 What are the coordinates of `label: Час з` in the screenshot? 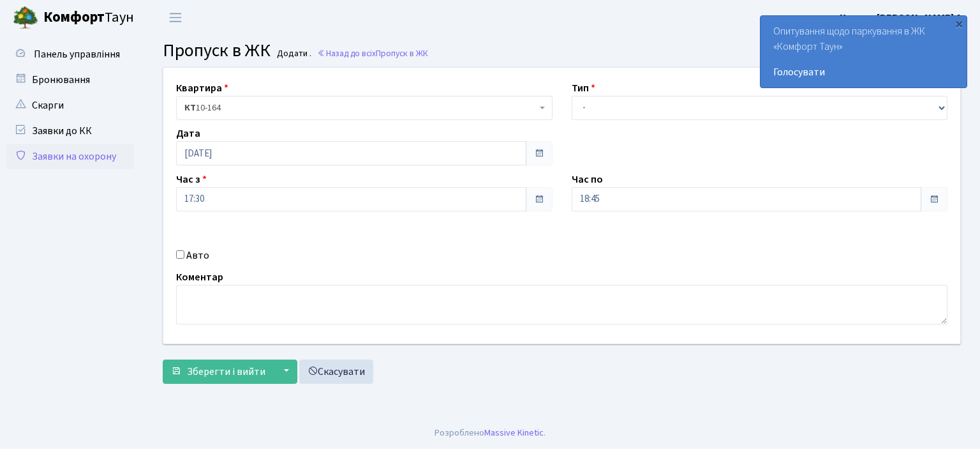 It's located at (192, 179).